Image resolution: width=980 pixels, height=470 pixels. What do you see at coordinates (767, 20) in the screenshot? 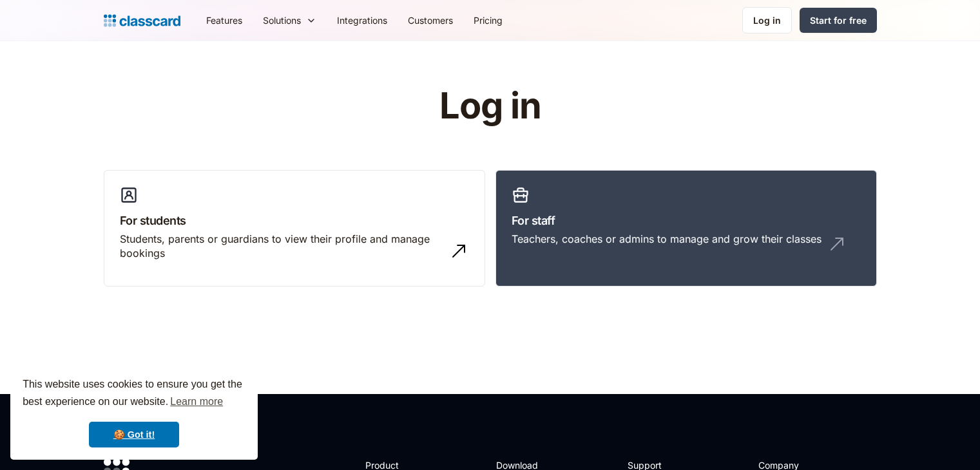
I see `div: Log in` at bounding box center [767, 20].